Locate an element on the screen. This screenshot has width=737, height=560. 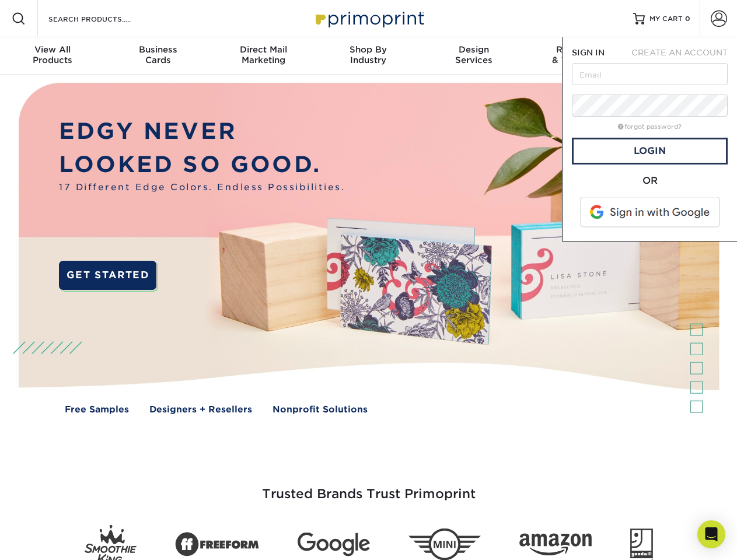
input: Email is located at coordinates (650, 74).